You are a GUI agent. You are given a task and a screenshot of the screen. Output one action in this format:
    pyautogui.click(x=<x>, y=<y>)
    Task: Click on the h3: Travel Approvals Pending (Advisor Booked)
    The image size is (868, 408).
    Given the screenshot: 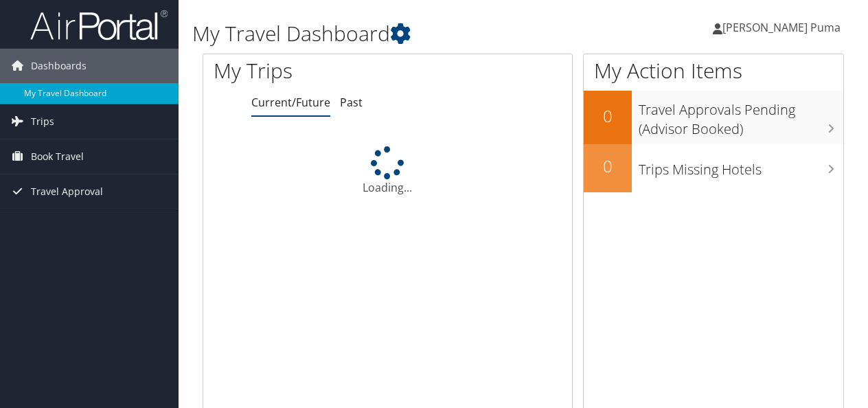 What is the action you would take?
    pyautogui.click(x=741, y=116)
    